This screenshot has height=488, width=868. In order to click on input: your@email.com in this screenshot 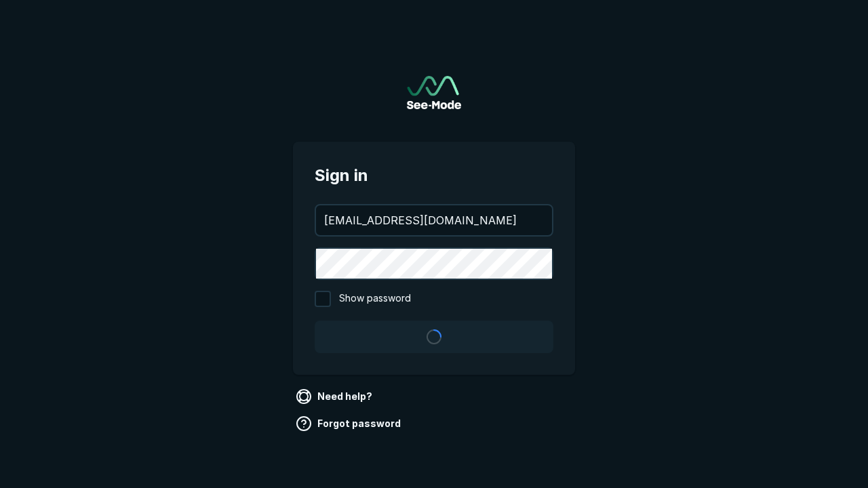, I will do `click(434, 220)`.